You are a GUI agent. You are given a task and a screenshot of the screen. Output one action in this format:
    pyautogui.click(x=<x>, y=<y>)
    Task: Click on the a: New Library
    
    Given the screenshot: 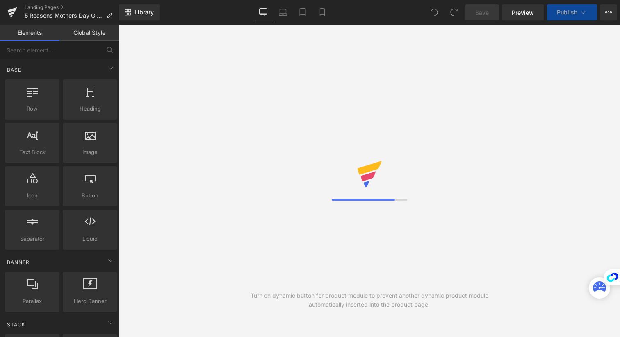 What is the action you would take?
    pyautogui.click(x=139, y=12)
    